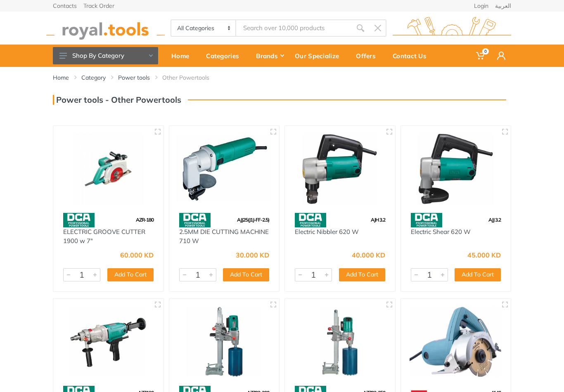  Describe the element at coordinates (144, 220) in the screenshot. I see `span: AZR-180` at that location.